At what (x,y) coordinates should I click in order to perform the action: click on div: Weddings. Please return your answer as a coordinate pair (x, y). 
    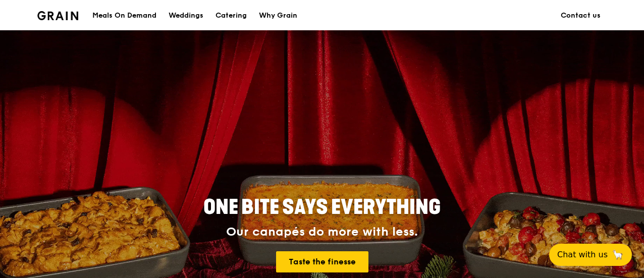
    Looking at the image, I should click on (186, 15).